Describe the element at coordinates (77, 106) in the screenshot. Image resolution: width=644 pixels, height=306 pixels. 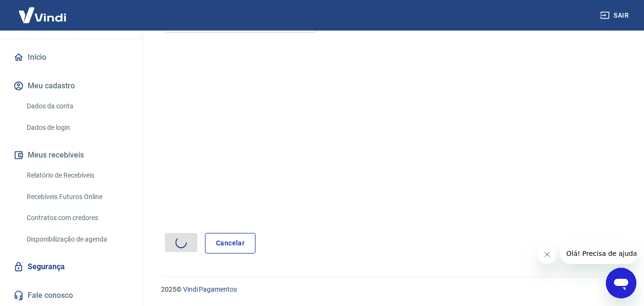
I see `a: Dados da conta` at that location.